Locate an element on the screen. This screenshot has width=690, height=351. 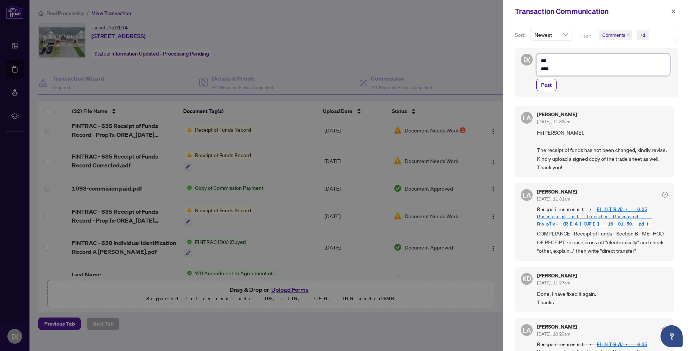
span: check-circle is located at coordinates (665, 195).